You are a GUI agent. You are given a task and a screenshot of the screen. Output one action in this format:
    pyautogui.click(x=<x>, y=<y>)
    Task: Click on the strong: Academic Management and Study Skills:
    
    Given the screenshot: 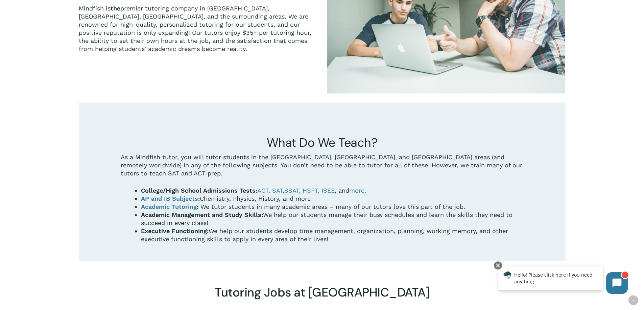 What is the action you would take?
    pyautogui.click(x=202, y=215)
    